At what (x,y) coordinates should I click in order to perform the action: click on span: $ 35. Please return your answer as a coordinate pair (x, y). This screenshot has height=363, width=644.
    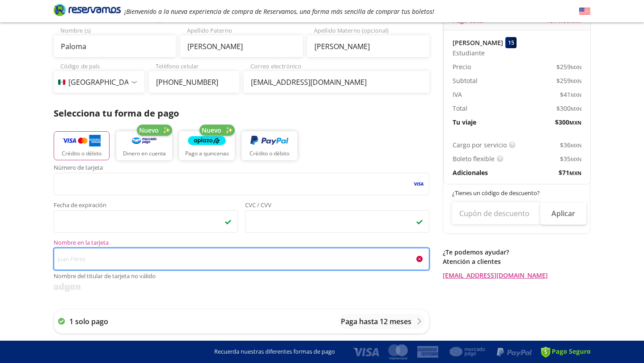
    Looking at the image, I should click on (570, 159).